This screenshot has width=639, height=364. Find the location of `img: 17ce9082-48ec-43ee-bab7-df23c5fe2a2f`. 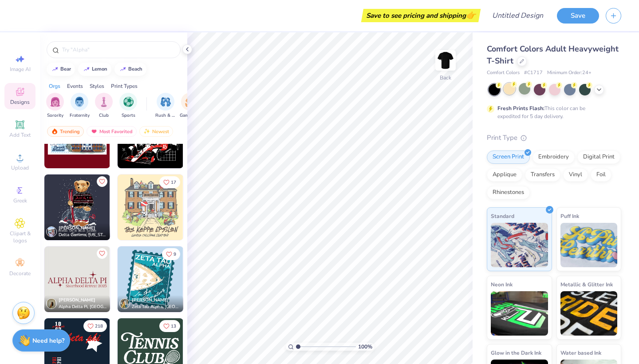

img: 17ce9082-48ec-43ee-bab7-df23c5fe2a2f is located at coordinates (143, 207).